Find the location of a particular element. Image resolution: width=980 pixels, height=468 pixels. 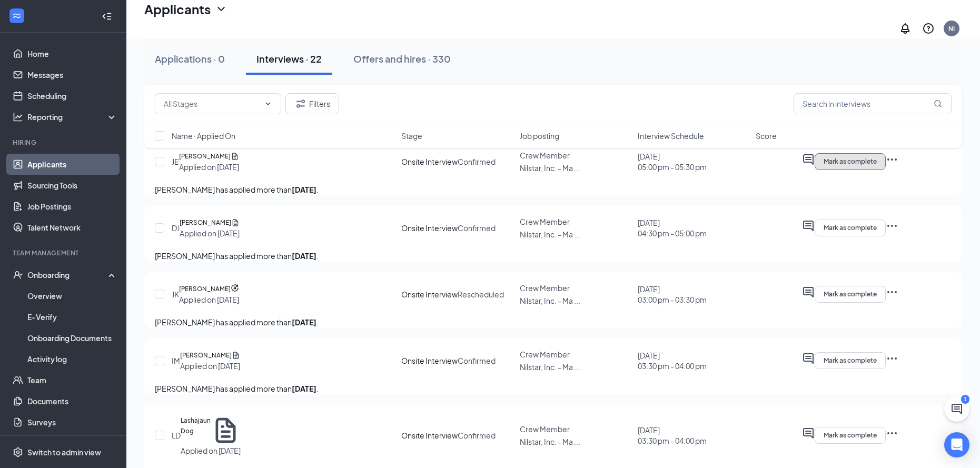

h5: Lashajaun Dog is located at coordinates (196, 430).